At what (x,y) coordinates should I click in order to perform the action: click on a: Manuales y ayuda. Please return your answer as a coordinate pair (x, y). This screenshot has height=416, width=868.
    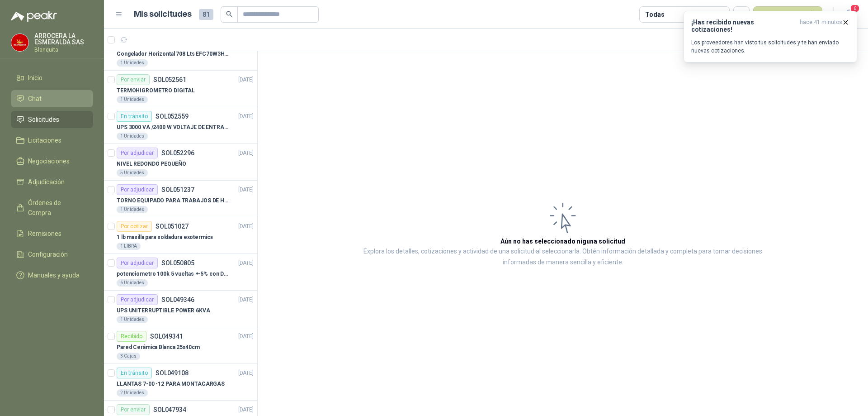
    Looking at the image, I should click on (52, 275).